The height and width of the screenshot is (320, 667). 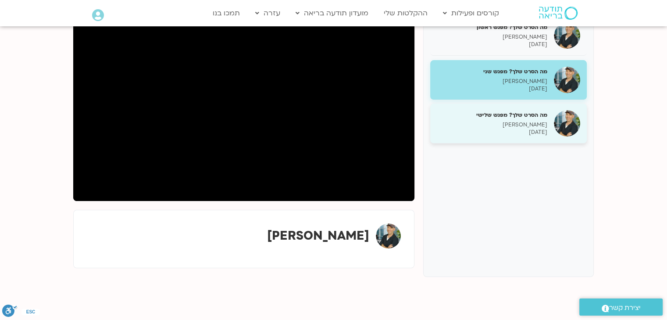 I want to click on a: מועדון תודעה בריאה, so click(x=332, y=13).